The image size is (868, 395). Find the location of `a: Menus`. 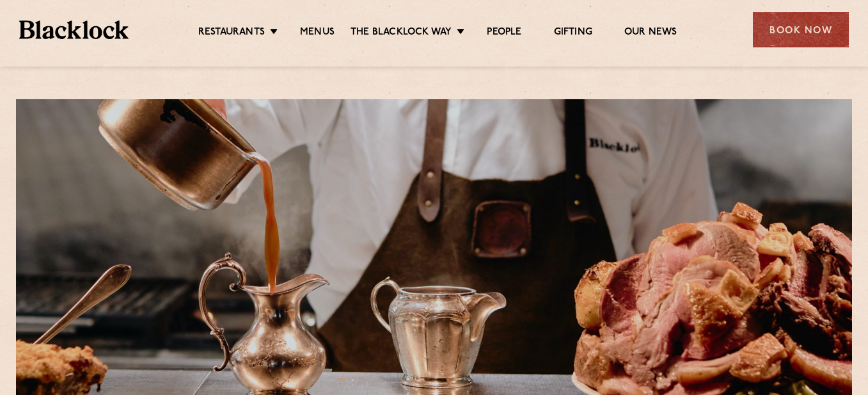

a: Menus is located at coordinates (317, 33).